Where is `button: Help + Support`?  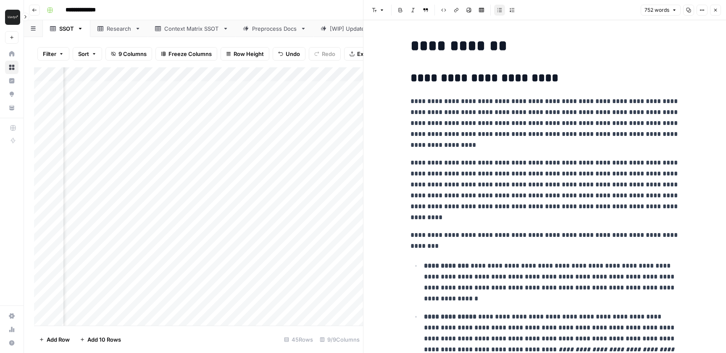 button: Help + Support is located at coordinates (12, 343).